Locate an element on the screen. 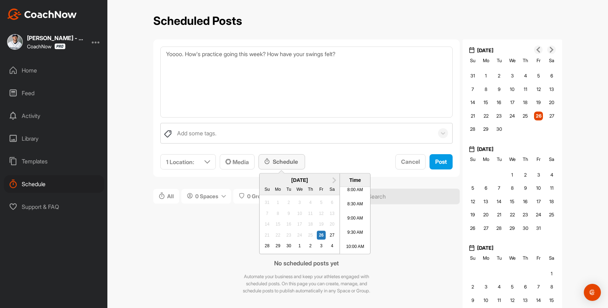 This screenshot has height=308, width=608. span: 8 is located at coordinates (552, 287).